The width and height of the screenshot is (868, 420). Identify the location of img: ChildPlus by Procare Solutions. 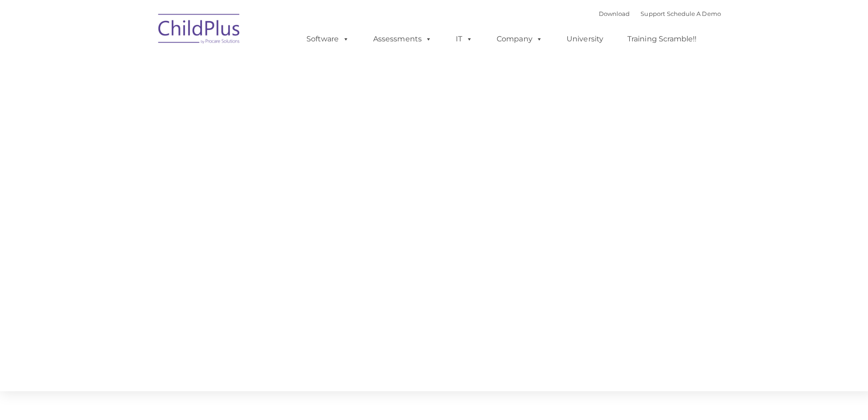
(198, 30).